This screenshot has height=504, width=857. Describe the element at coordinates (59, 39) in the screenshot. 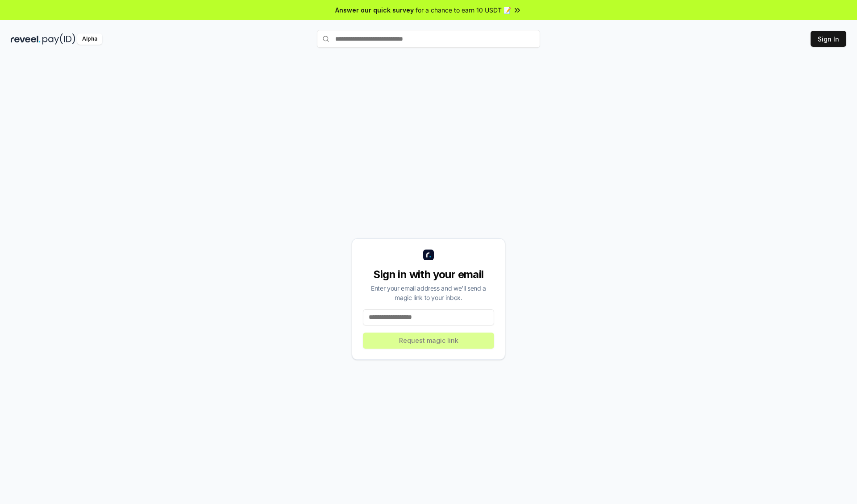

I see `img: pay_id` at that location.